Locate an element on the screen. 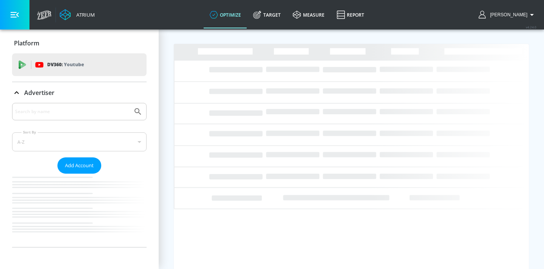 The height and width of the screenshot is (269, 544). div: DV360: Youtube is located at coordinates (79, 65).